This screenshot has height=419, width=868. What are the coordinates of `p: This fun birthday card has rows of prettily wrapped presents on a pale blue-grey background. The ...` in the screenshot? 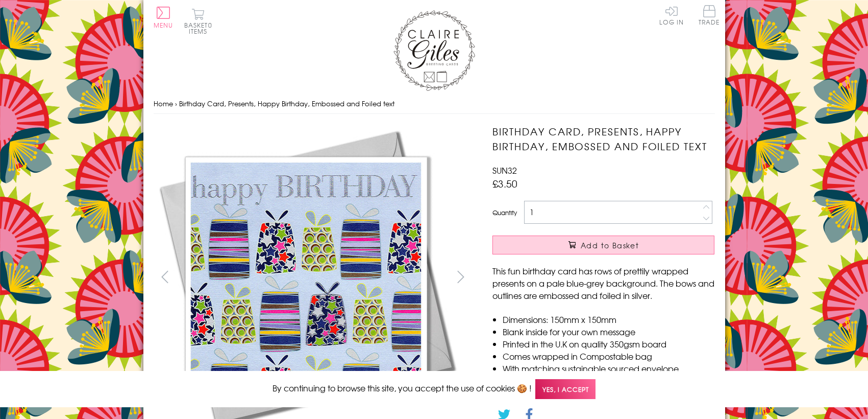 It's located at (603, 283).